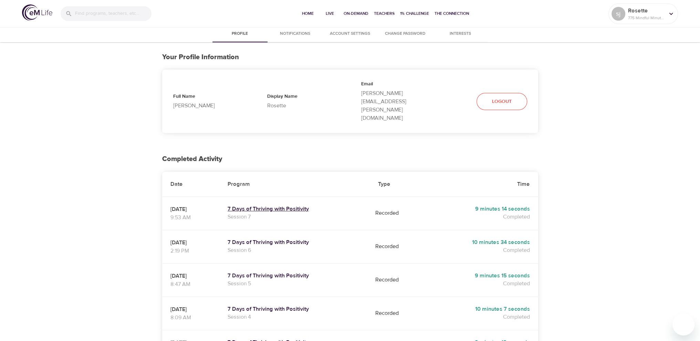 The width and height of the screenshot is (700, 341). Describe the element at coordinates (295, 250) in the screenshot. I see `p: Session 6` at that location.